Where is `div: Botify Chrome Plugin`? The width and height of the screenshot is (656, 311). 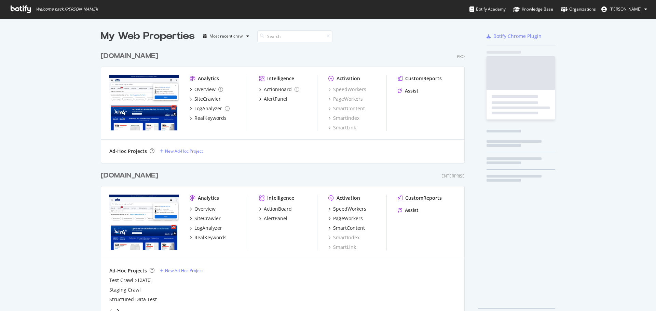 div: Botify Chrome Plugin is located at coordinates (518, 36).